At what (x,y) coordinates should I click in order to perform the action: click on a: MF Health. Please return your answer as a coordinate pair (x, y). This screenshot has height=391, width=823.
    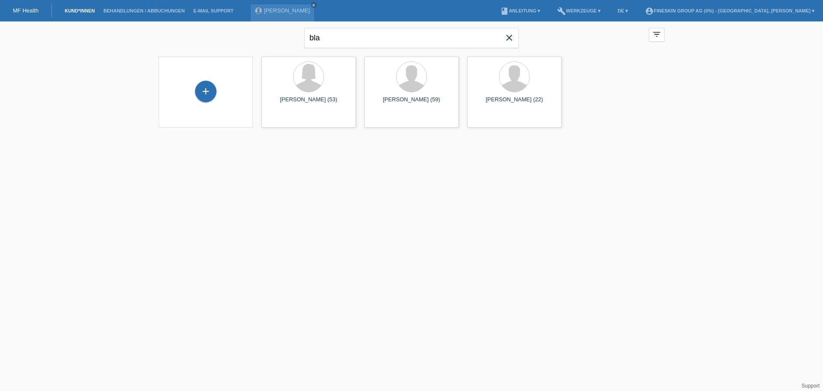
    Looking at the image, I should click on (26, 10).